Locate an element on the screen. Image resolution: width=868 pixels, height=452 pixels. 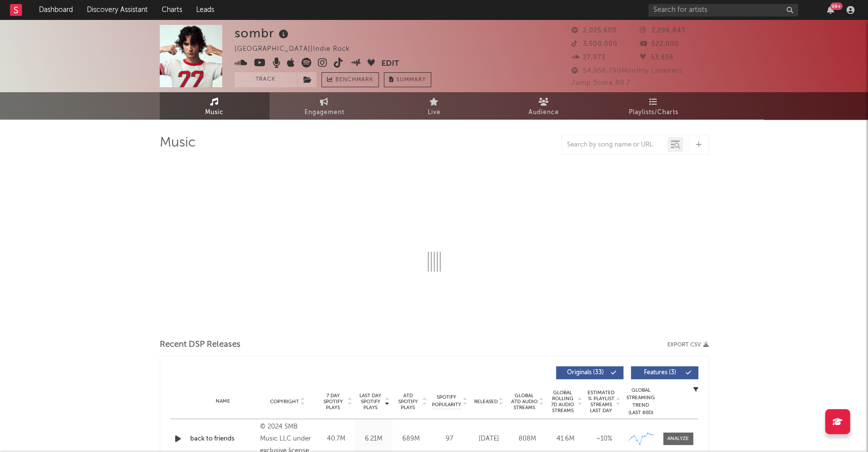
input: Search by song name or URL is located at coordinates (615, 145).